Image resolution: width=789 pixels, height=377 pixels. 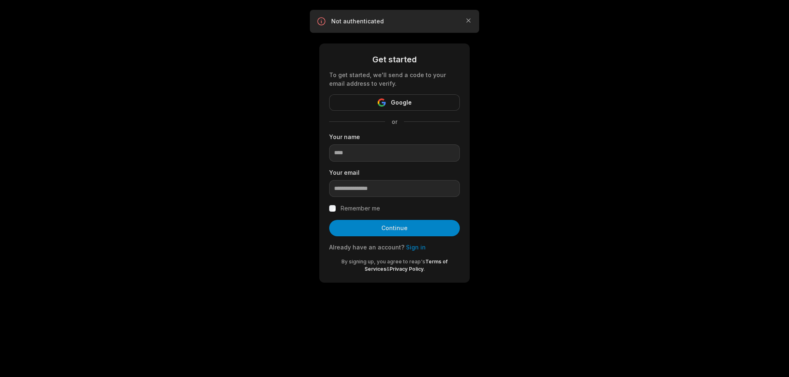 I want to click on span: Already have an account?, so click(x=366, y=247).